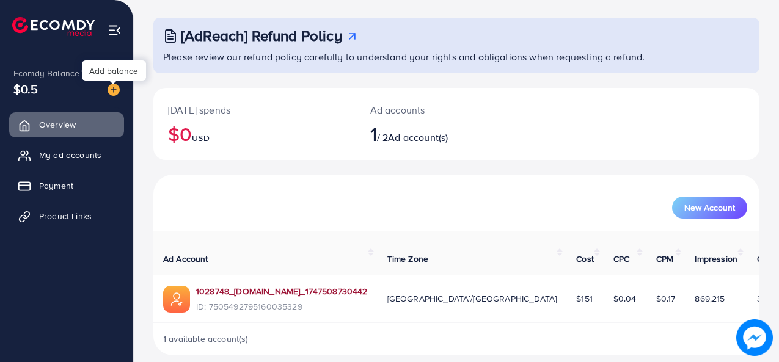 Image resolution: width=779 pixels, height=362 pixels. Describe the element at coordinates (67, 186) in the screenshot. I see `a: Payment` at that location.